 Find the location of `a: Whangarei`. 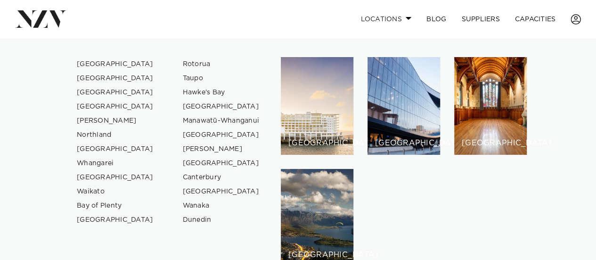

a: Whangarei is located at coordinates (115, 163).